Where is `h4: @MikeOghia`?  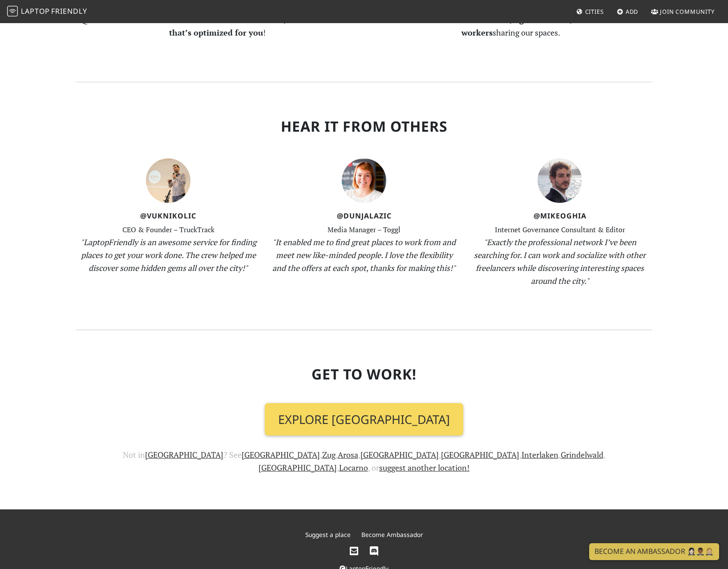 h4: @MikeOghia is located at coordinates (560, 216).